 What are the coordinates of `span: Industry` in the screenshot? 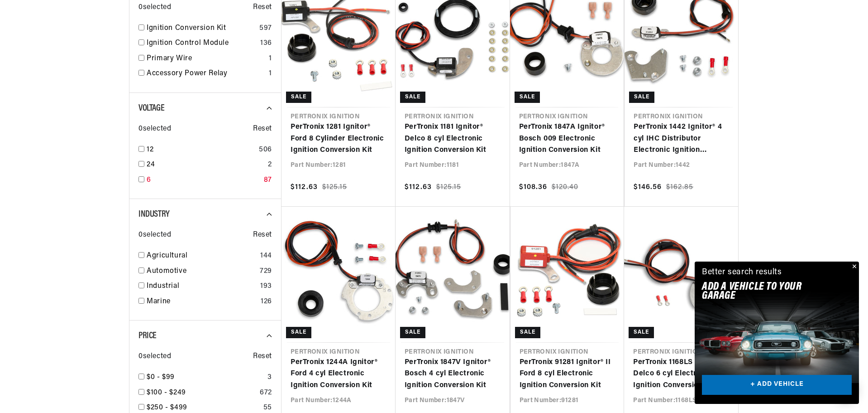 It's located at (154, 214).